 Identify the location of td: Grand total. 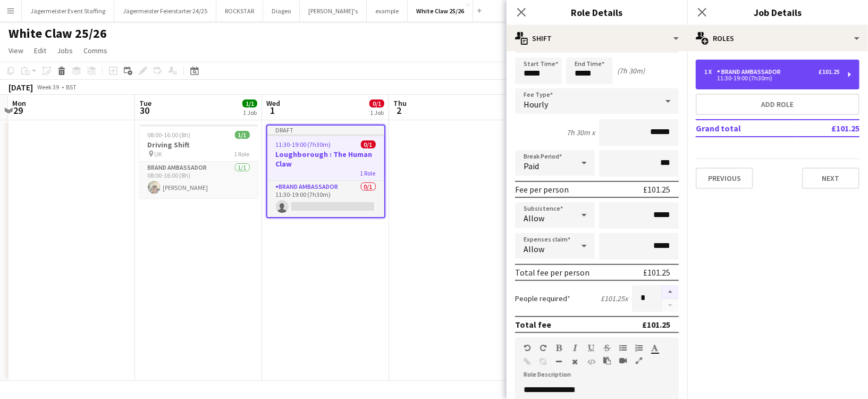
(745, 128).